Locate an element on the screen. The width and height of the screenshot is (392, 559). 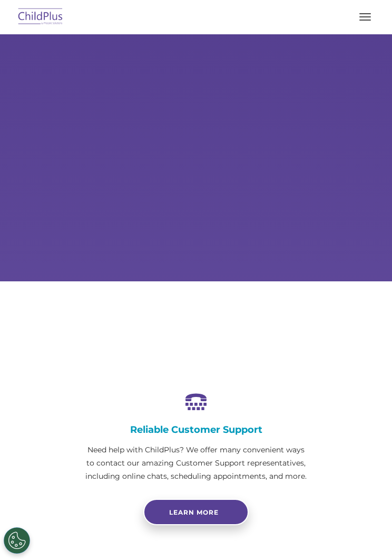
img: ChildPlus by Procare Solutions is located at coordinates (41, 16).